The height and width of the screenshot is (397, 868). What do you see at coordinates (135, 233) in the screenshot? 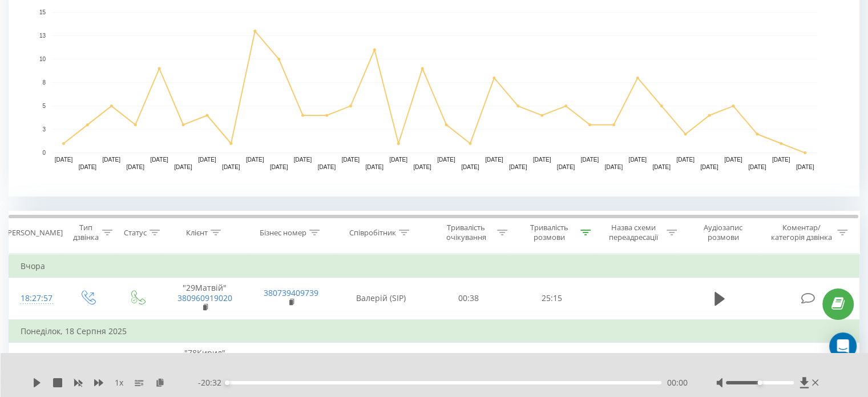
I see `div: Статус` at bounding box center [135, 233].